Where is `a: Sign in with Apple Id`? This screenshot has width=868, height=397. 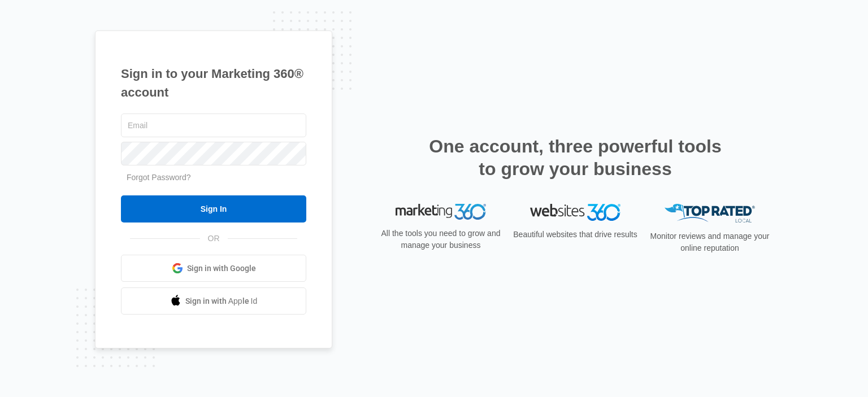 a: Sign in with Apple Id is located at coordinates (214, 301).